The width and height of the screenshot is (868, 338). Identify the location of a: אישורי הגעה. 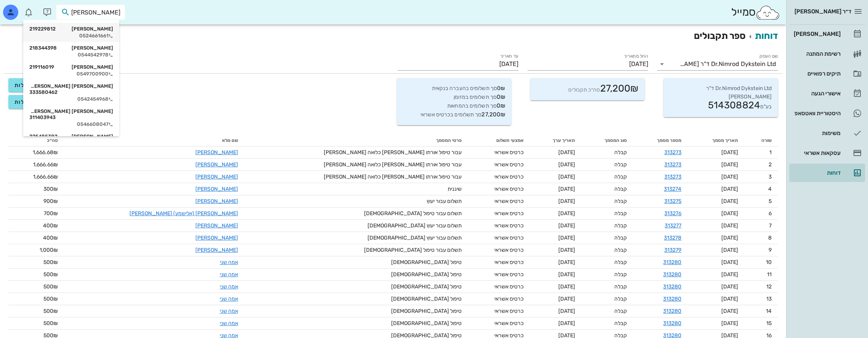
(827, 93).